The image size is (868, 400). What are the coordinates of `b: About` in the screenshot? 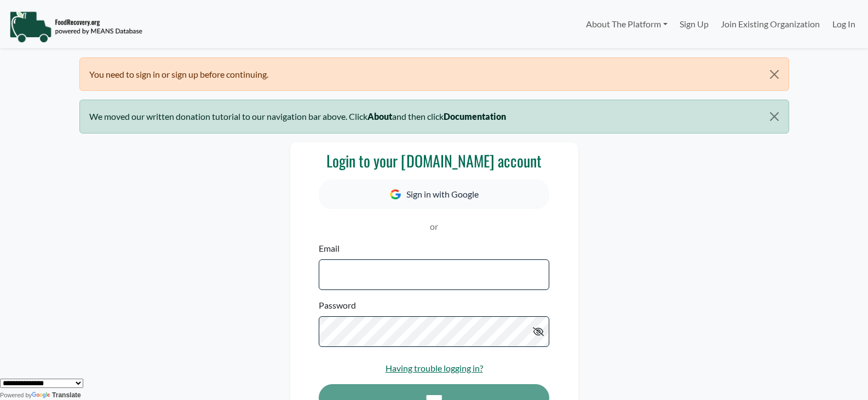 It's located at (380, 116).